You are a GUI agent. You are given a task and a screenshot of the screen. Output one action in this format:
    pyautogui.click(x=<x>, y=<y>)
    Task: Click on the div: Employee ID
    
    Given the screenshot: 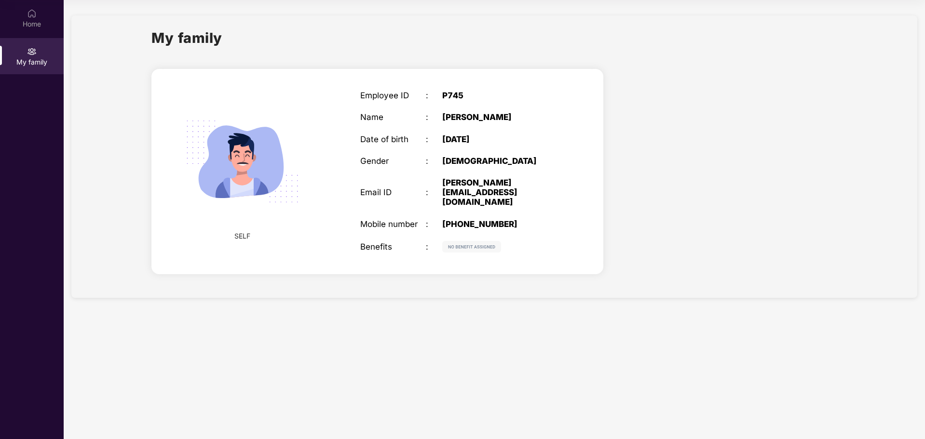 What is the action you would take?
    pyautogui.click(x=393, y=95)
    